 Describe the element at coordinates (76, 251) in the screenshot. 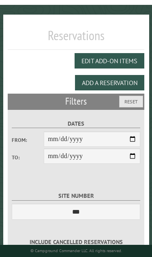

I see `small: © Campground Commander LLC. All rights reserved.` at that location.